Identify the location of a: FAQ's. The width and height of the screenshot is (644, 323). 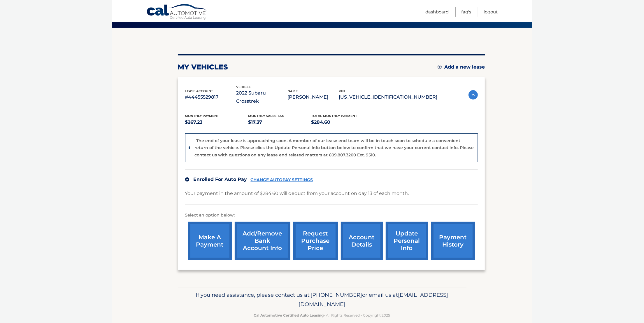
(466, 12).